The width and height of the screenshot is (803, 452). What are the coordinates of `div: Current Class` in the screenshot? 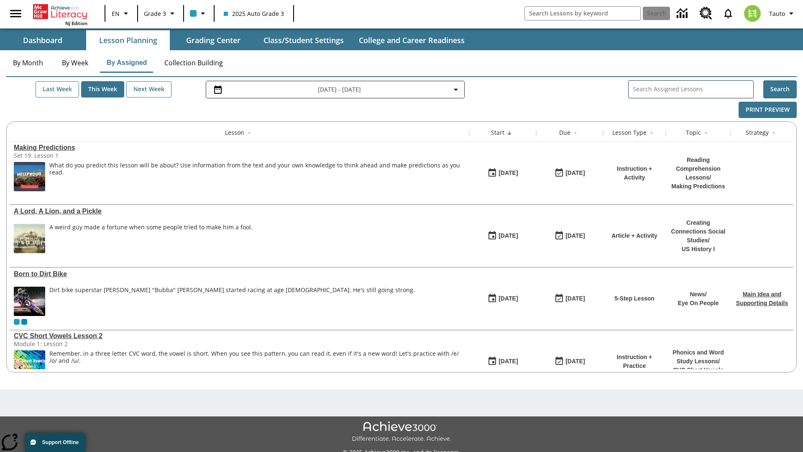 It's located at (17, 322).